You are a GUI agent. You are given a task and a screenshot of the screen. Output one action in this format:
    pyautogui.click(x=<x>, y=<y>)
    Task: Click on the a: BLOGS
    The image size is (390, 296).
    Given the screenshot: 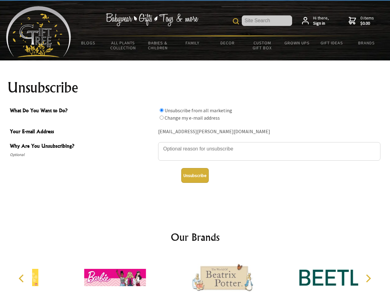 What is the action you would take?
    pyautogui.click(x=88, y=43)
    